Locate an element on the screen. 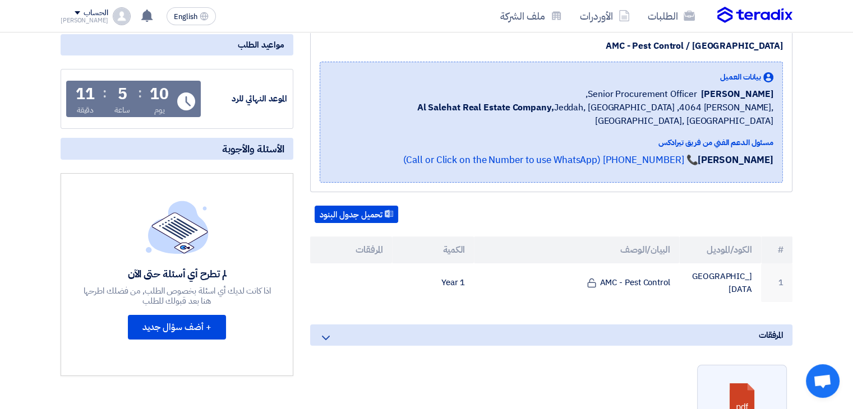 This screenshot has height=409, width=853. div: Open chat is located at coordinates (822, 381).